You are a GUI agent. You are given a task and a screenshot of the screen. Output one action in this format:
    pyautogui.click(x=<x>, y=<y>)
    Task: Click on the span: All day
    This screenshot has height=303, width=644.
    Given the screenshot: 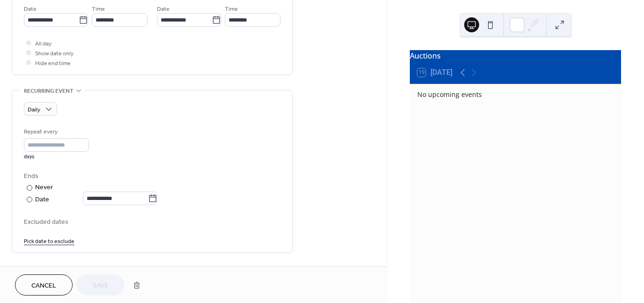 What is the action you would take?
    pyautogui.click(x=43, y=44)
    